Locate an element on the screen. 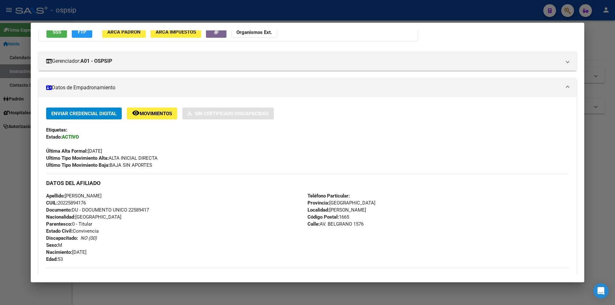 The image size is (615, 305). strong: Estado Civil: is located at coordinates (59, 231).